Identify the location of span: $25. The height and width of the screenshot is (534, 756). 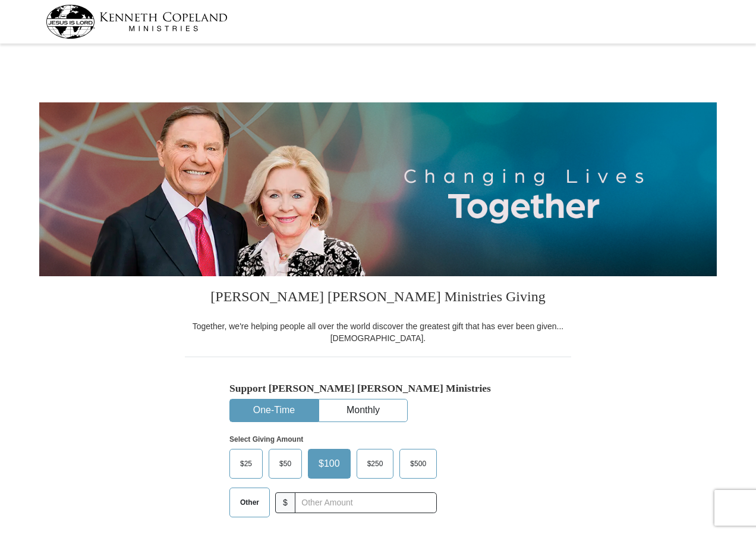
(246, 463).